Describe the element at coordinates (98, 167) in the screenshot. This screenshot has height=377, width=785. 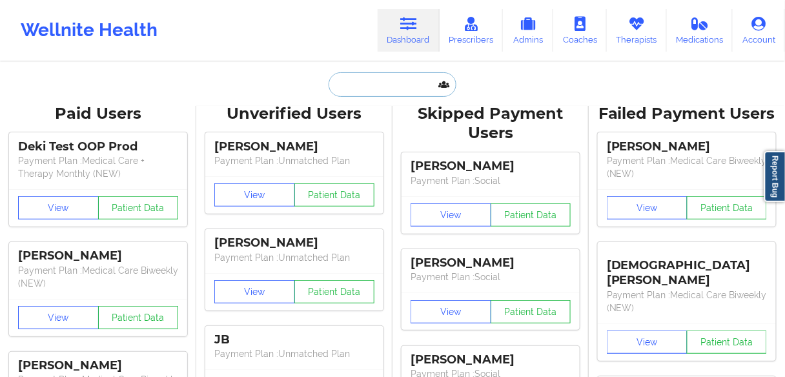
I see `p: Payment Plan : Medical Care + Therapy Monthly (NEW)` at that location.